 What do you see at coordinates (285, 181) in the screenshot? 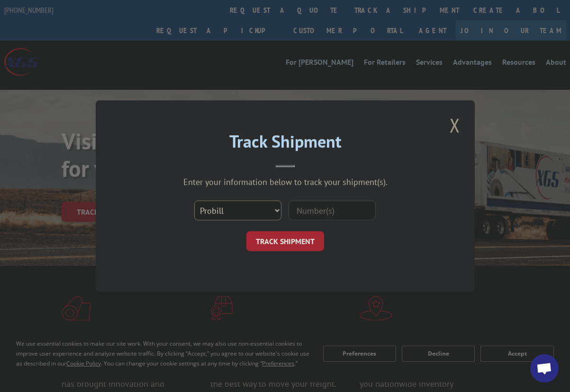
I see `div: Enter your information below to track your shipment(s).` at bounding box center [285, 181].